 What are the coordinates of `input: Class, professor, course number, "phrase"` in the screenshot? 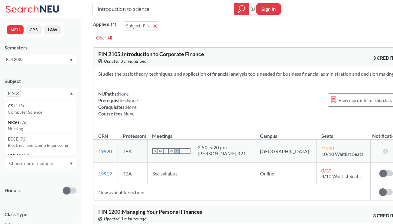 It's located at (163, 9).